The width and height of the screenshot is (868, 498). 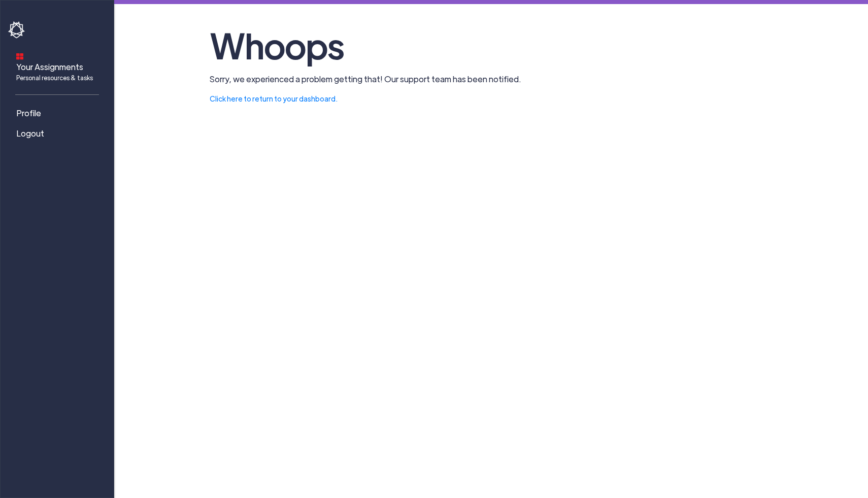 I want to click on span: Logout, so click(x=30, y=133).